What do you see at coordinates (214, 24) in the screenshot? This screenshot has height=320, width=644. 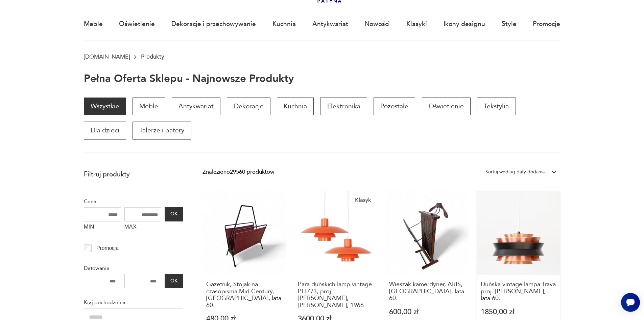 I see `a: Dekoracje i przechowywanie` at bounding box center [214, 24].